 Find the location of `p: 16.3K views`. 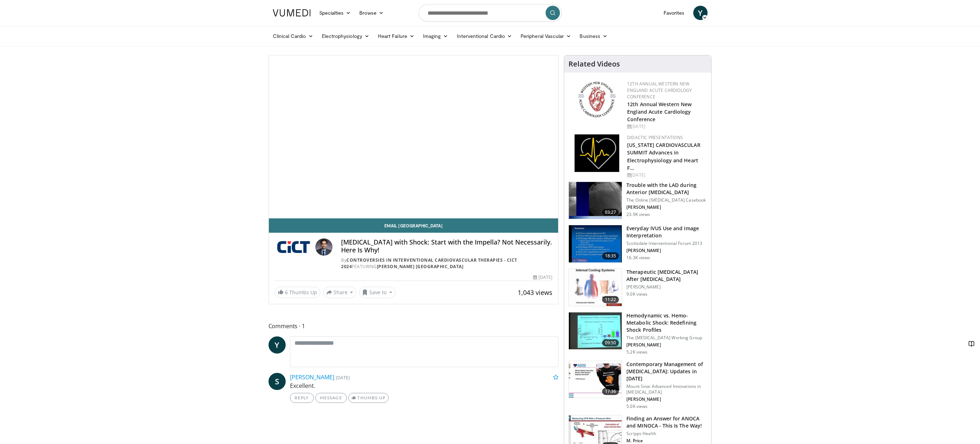

p: 16.3K views is located at coordinates (639, 258).